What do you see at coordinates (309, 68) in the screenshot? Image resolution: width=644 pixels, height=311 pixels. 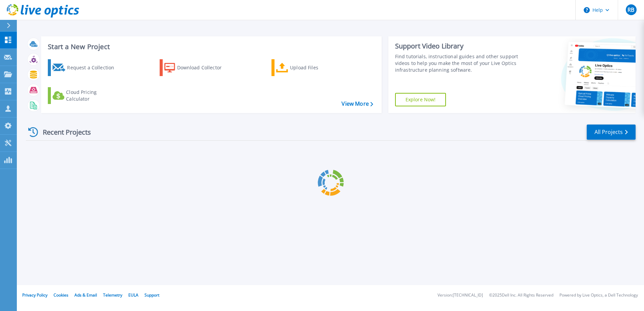 I see `a: Upload Files` at bounding box center [309, 68].